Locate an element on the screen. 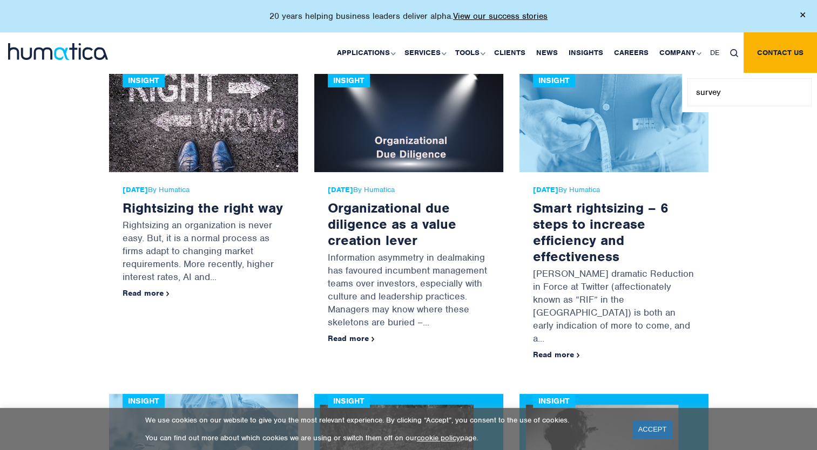 This screenshot has height=450, width=817. a: Contact us is located at coordinates (780, 53).